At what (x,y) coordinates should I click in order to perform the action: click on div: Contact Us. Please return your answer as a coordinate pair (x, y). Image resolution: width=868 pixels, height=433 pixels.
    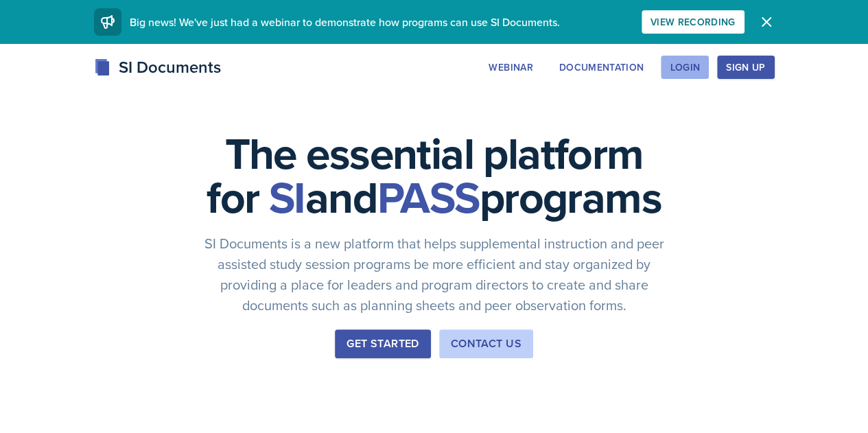
    Looking at the image, I should click on (486, 344).